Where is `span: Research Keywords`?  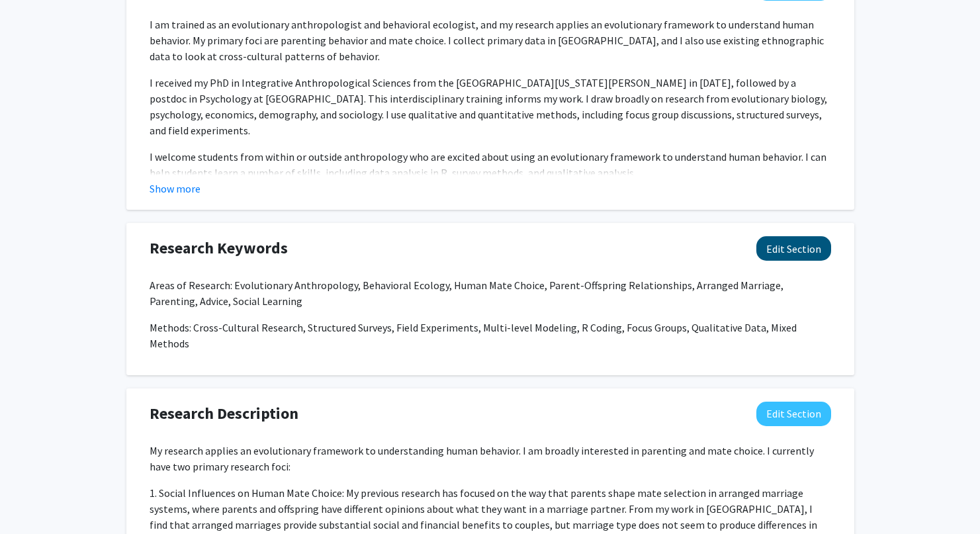
span: Research Keywords is located at coordinates (218, 248).